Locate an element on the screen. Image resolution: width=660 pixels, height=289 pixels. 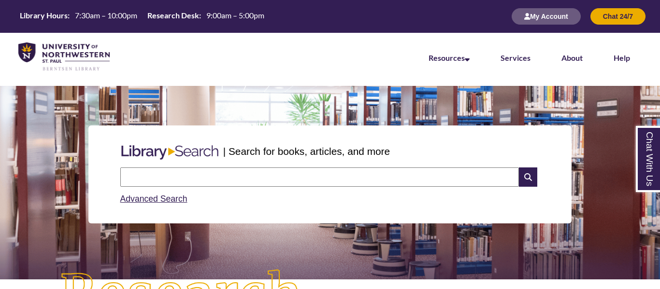
span: 7:30am – 10:00pm is located at coordinates (106, 15).